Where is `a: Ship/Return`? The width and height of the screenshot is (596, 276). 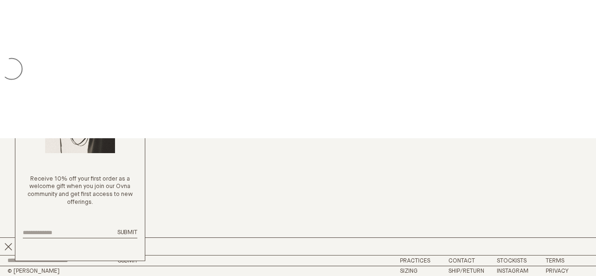
a: Ship/Return is located at coordinates (466, 271).